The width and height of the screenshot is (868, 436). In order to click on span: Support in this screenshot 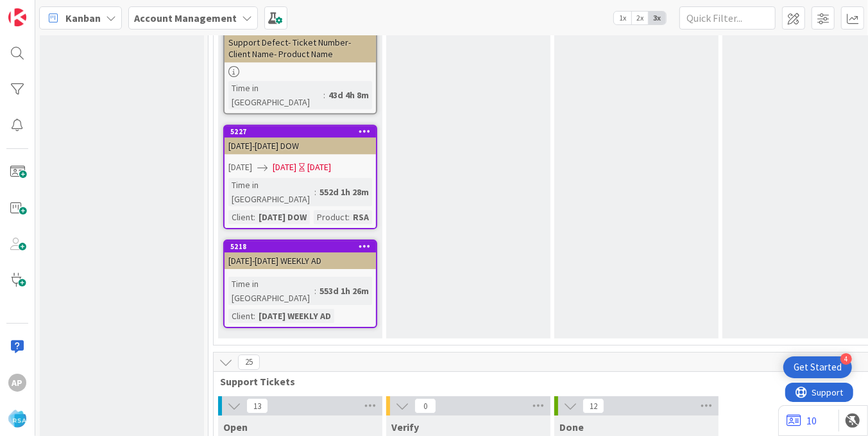, I will do `click(42, 10)`.